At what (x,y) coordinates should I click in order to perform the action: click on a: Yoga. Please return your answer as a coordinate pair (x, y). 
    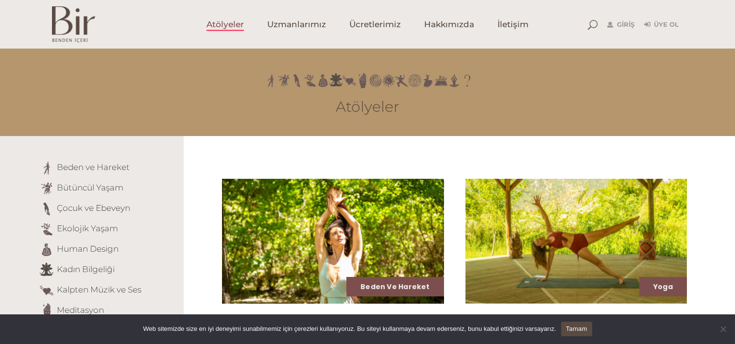
    Looking at the image, I should click on (663, 286).